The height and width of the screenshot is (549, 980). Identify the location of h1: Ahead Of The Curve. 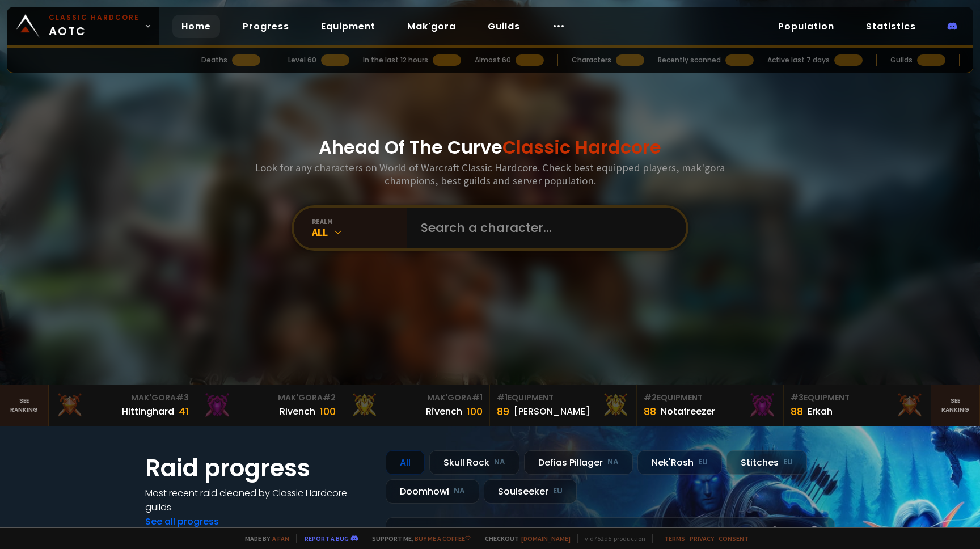
(490, 147).